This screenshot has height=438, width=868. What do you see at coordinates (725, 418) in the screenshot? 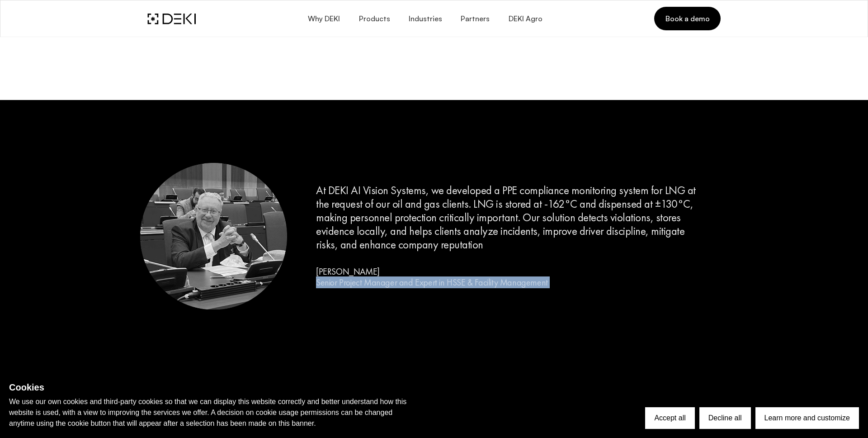
I see `button: Decline all` at bounding box center [725, 418].